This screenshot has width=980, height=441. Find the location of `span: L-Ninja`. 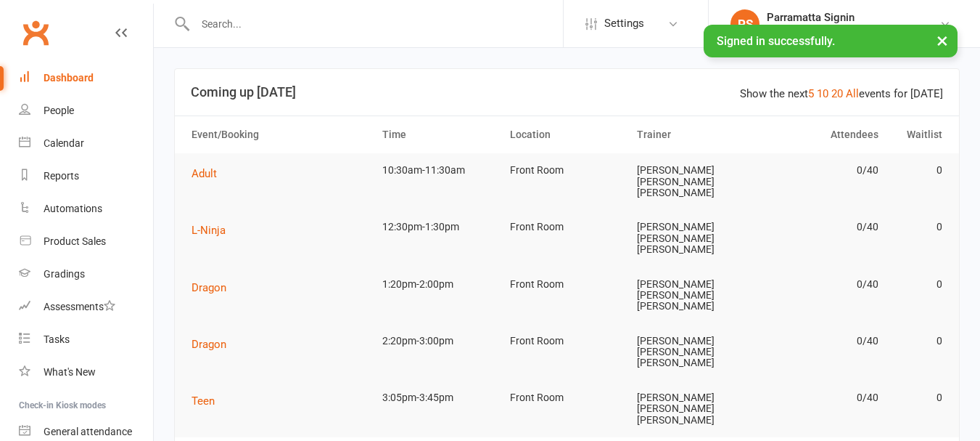

span: L-Ninja is located at coordinates (209, 230).